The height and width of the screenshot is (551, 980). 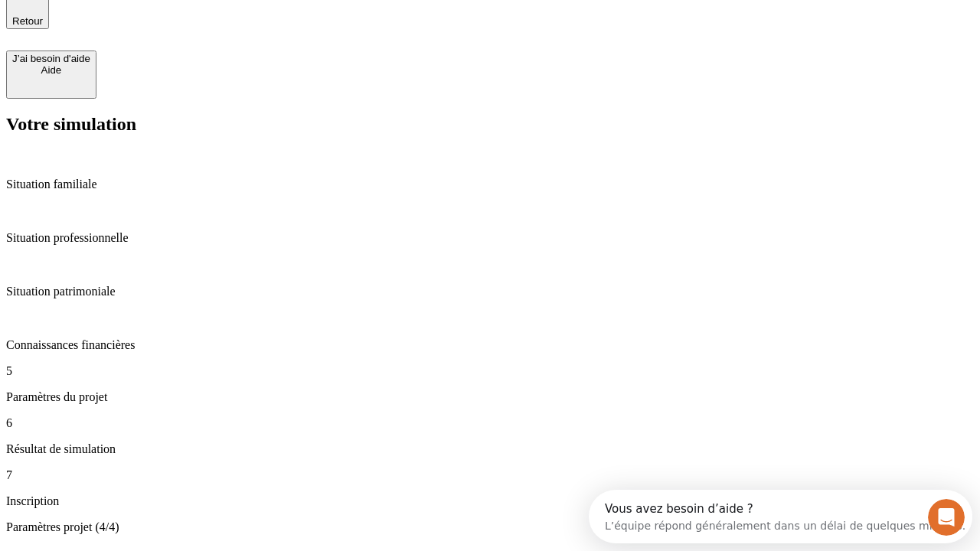 I want to click on div: Aide, so click(x=52, y=69).